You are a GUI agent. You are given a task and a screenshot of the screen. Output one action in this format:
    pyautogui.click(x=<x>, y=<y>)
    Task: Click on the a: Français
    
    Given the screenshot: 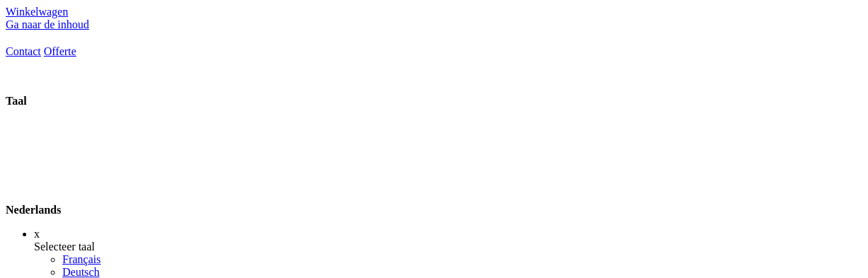 What is the action you would take?
    pyautogui.click(x=82, y=259)
    